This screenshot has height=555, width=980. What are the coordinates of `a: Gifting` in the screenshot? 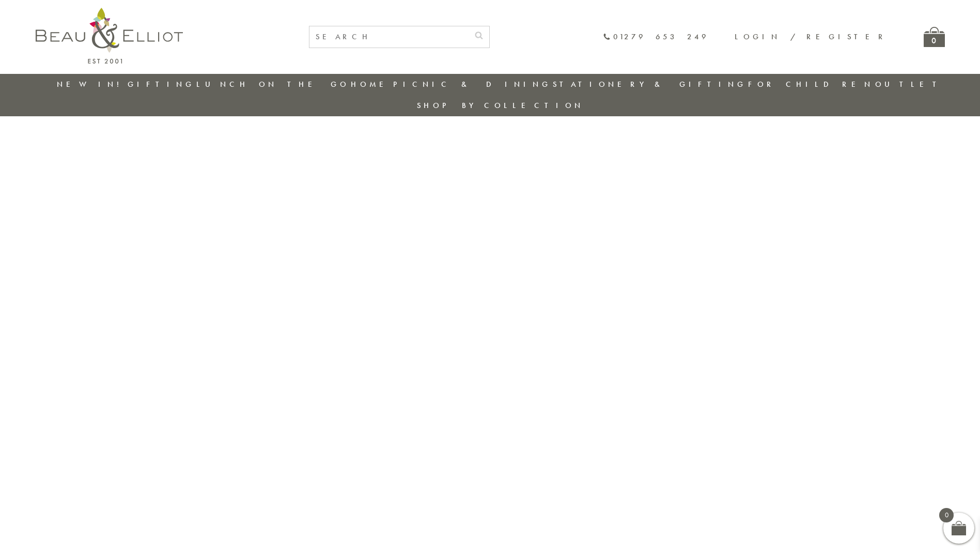 It's located at (162, 84).